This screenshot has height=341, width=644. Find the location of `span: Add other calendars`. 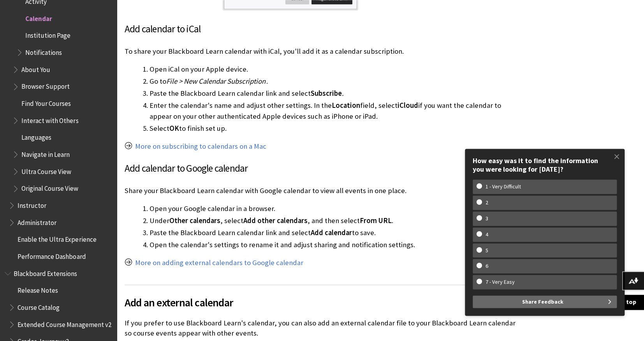

span: Add other calendars is located at coordinates (275, 220).